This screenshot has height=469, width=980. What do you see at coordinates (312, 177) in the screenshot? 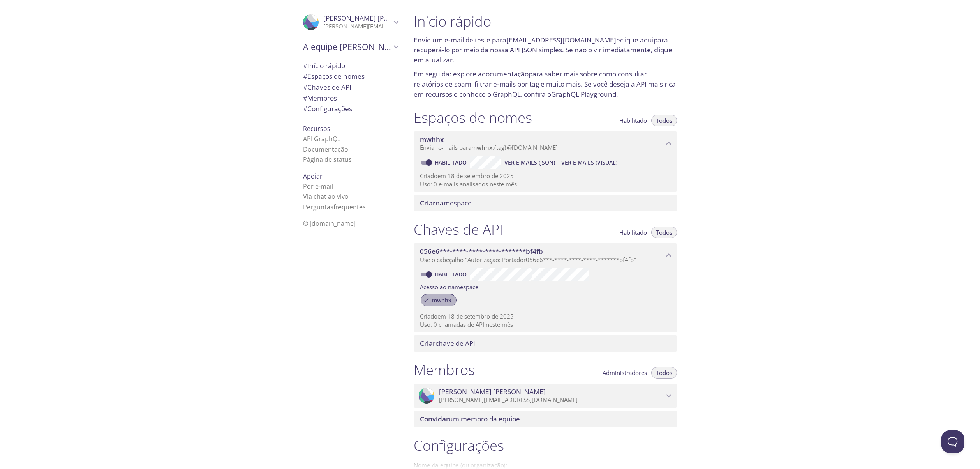
I see `font: Apoiar` at bounding box center [312, 177].